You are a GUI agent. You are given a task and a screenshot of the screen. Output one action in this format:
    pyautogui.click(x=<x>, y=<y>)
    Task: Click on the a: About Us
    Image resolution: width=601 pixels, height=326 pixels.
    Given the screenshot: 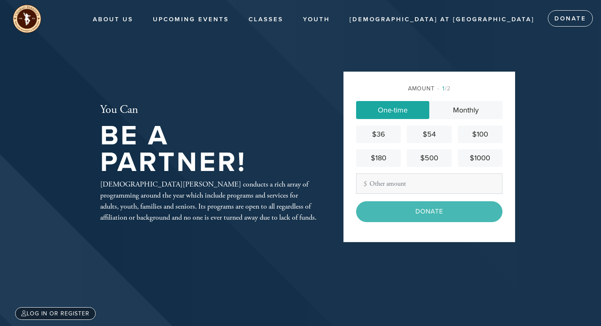 What is the action you would take?
    pyautogui.click(x=113, y=20)
    